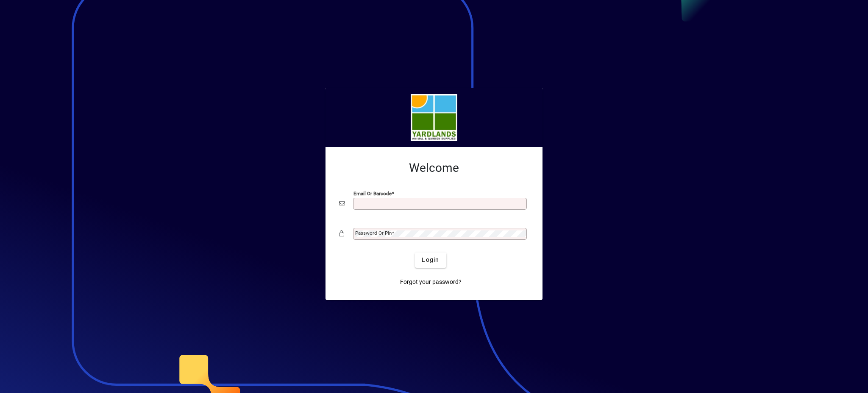 The height and width of the screenshot is (393, 868). Describe the element at coordinates (431, 282) in the screenshot. I see `a: Forgot your password?` at that location.